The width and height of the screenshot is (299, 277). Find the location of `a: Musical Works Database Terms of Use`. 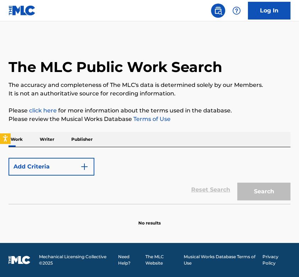

a: Musical Works Database Terms of Use is located at coordinates (221, 260).